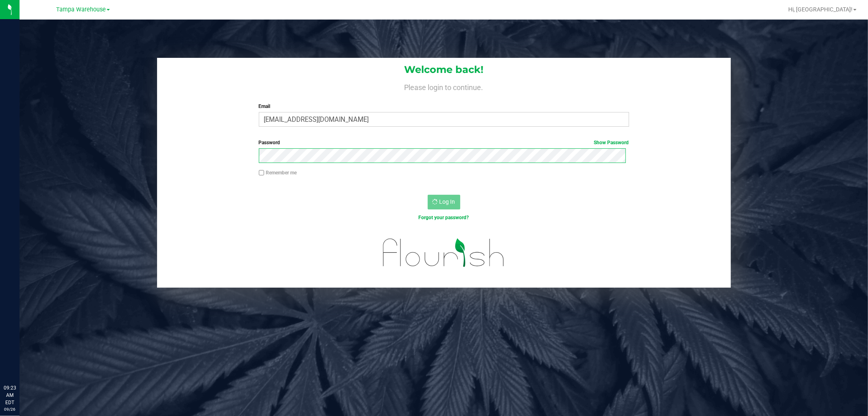 This screenshot has height=416, width=868. I want to click on a: Show Password, so click(612, 143).